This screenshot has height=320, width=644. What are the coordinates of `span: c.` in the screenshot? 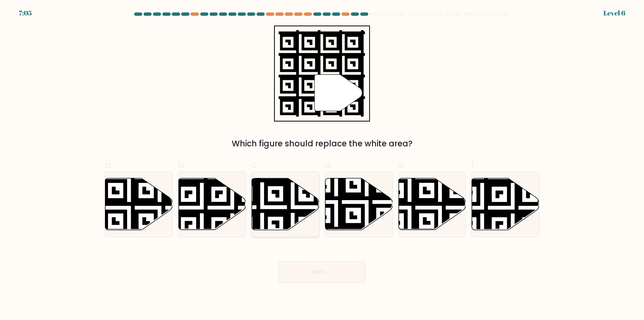 It's located at (255, 164).